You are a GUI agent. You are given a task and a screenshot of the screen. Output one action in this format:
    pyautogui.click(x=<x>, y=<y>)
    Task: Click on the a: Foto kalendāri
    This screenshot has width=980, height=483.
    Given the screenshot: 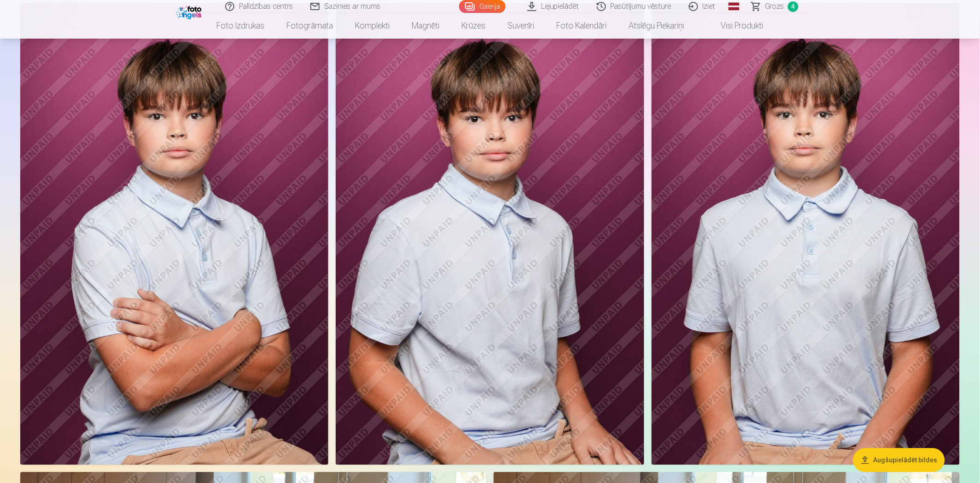 What is the action you would take?
    pyautogui.click(x=582, y=25)
    